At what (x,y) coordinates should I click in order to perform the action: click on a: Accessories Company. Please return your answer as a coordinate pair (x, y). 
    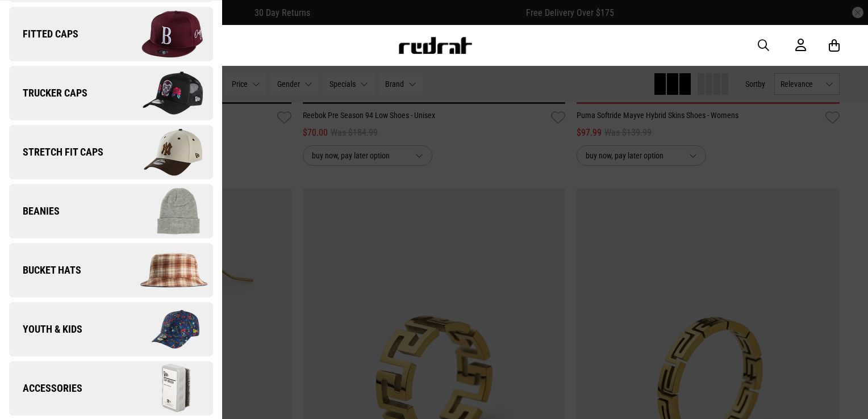
    Looking at the image, I should click on (111, 389).